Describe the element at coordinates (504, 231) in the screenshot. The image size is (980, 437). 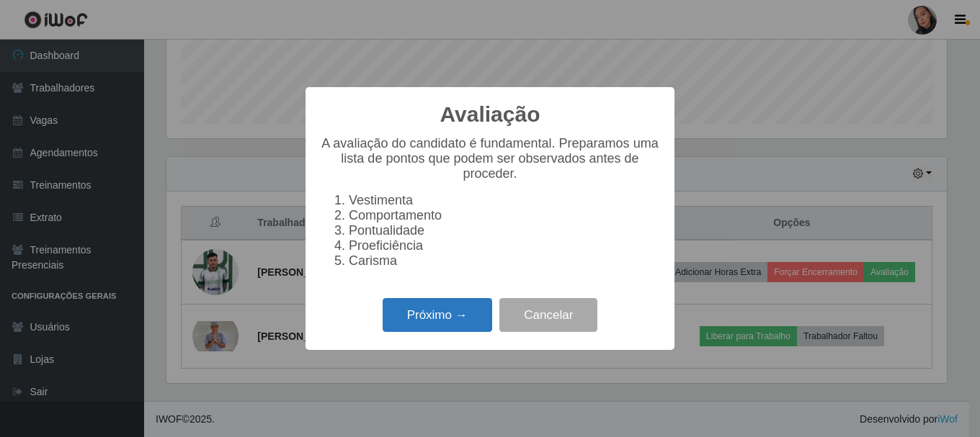
I see `li: Pontualidade` at that location.